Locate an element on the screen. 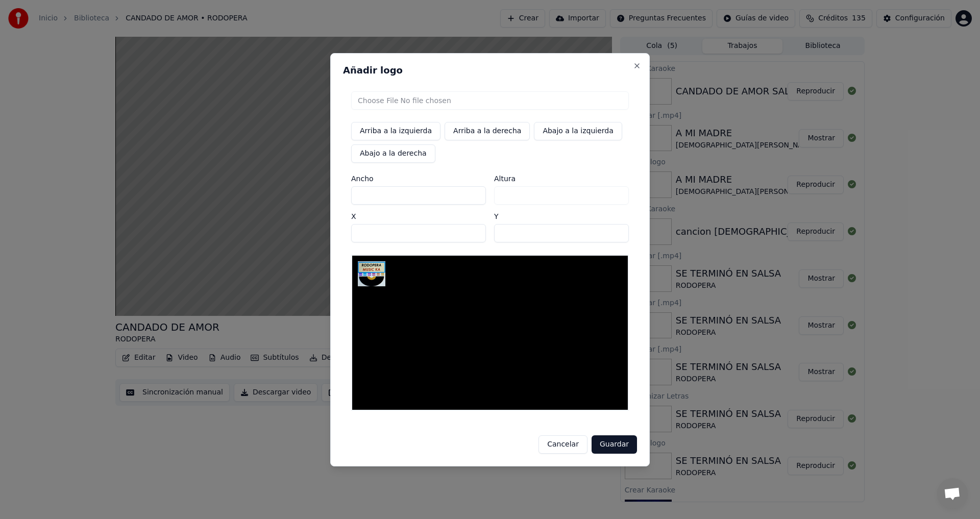 The width and height of the screenshot is (980, 519). label: Ancho is located at coordinates (418, 178).